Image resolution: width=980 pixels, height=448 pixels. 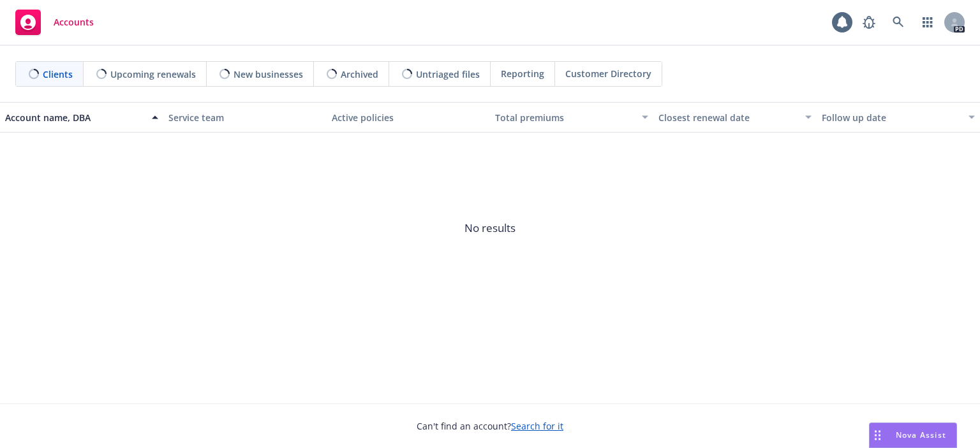 What do you see at coordinates (878, 435) in the screenshot?
I see `div: Drag to move` at bounding box center [878, 435].